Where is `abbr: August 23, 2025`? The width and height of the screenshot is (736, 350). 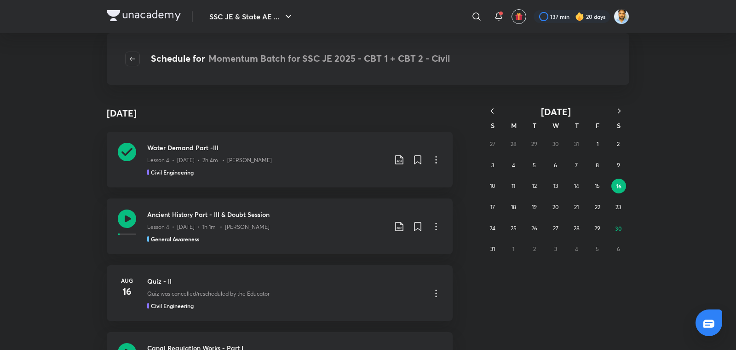
abbr: August 23, 2025 is located at coordinates (618, 207).